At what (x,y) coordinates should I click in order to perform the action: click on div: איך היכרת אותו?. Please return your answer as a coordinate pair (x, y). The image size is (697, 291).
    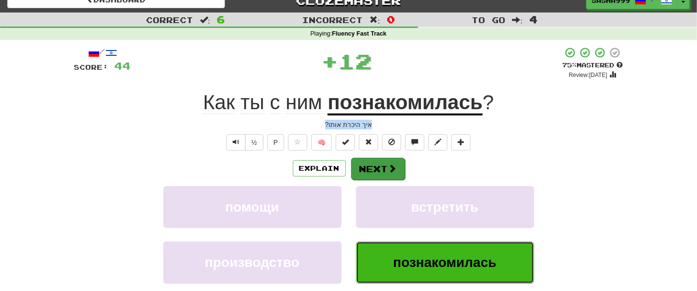
    Looking at the image, I should click on (349, 125).